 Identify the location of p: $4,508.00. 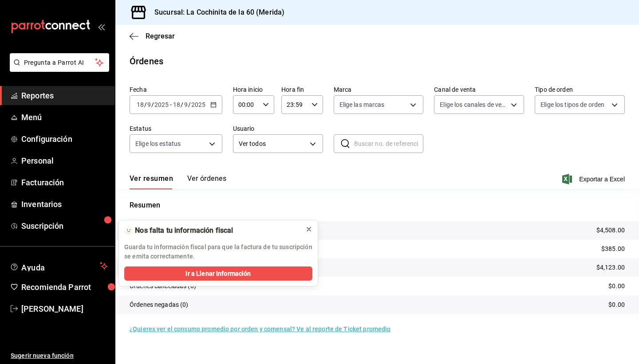
(611, 231).